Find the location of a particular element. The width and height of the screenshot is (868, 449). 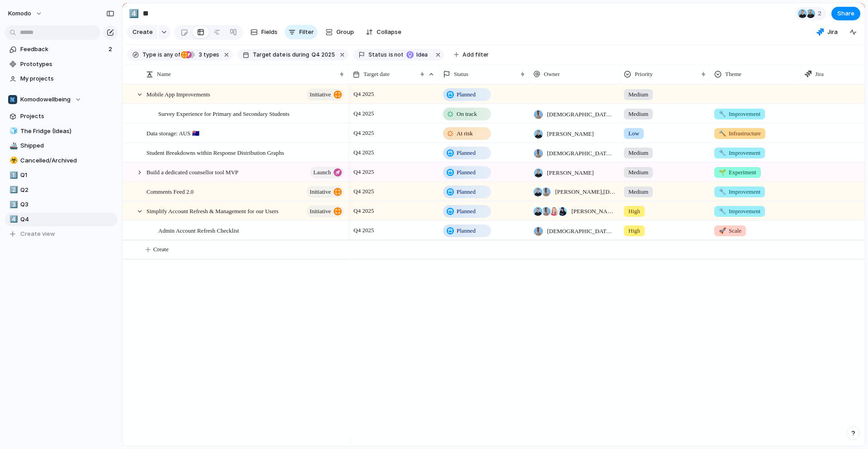

span: launch is located at coordinates (322, 172).